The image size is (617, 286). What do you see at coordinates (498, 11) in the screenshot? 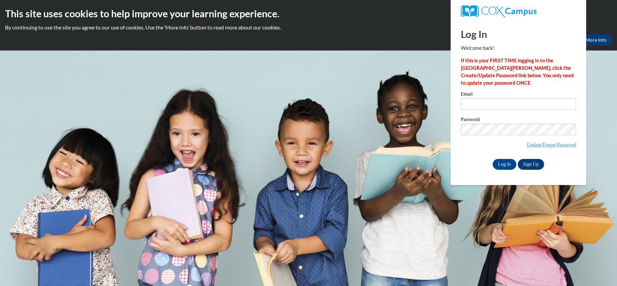
I see `img: COX Campus` at bounding box center [498, 11].